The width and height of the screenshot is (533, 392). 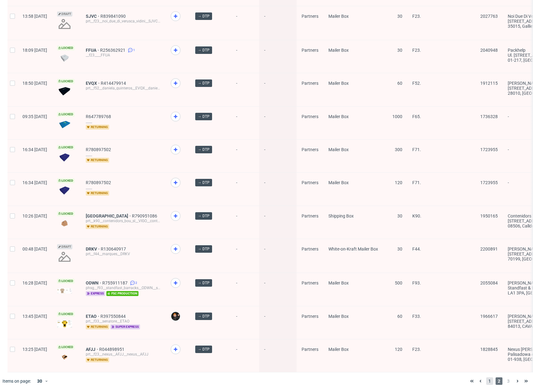 I want to click on span: F23., so click(x=417, y=50).